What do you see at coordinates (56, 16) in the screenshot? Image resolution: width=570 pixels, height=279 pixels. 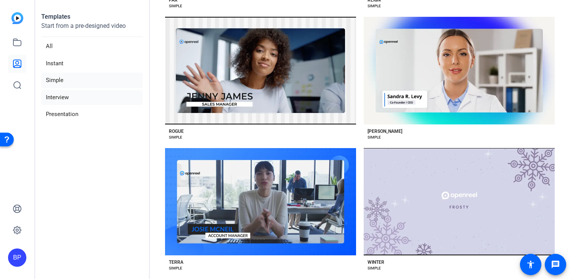 I see `strong: Templates` at bounding box center [56, 16].